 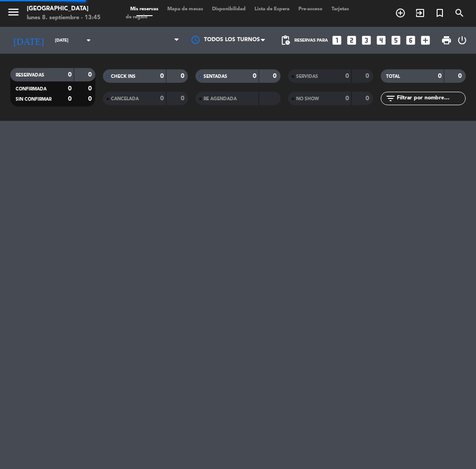 I want to click on span: print, so click(x=446, y=40).